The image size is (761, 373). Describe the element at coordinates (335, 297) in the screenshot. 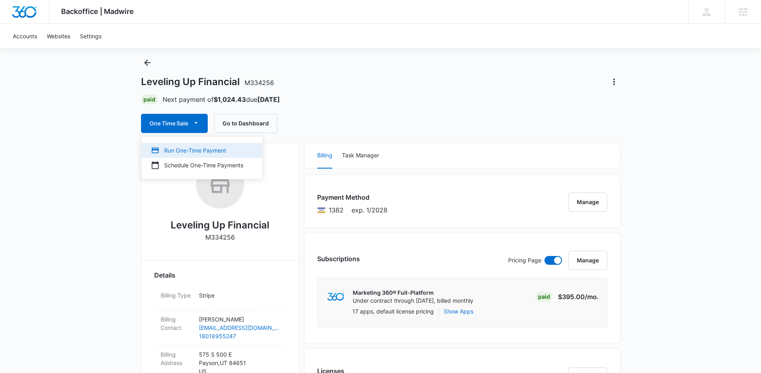

I see `img: marketing360Logo` at that location.